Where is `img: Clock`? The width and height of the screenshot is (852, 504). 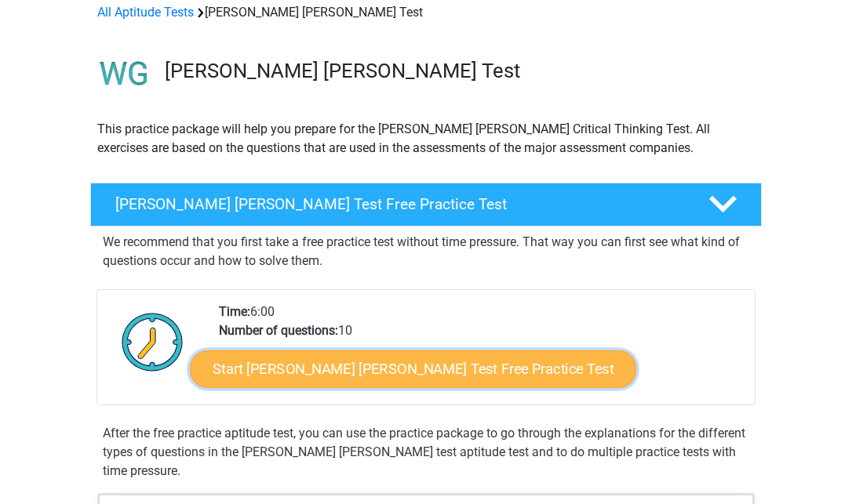 img: Clock is located at coordinates (152, 342).